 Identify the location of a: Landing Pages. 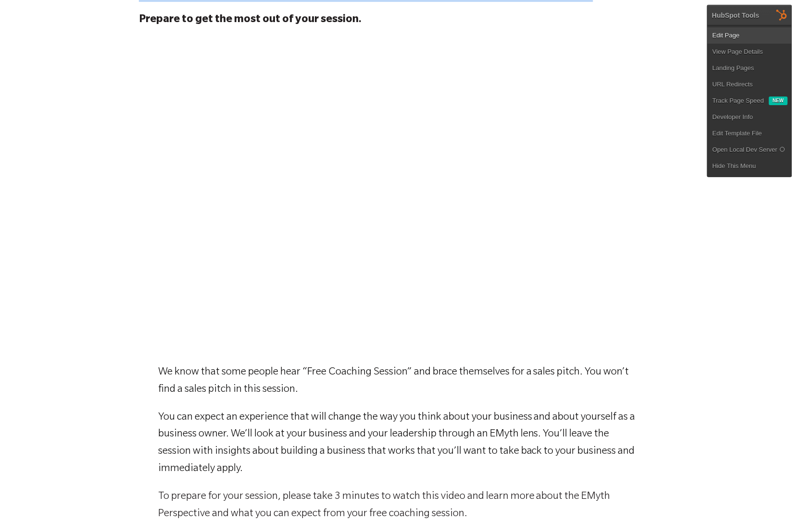
(749, 68).